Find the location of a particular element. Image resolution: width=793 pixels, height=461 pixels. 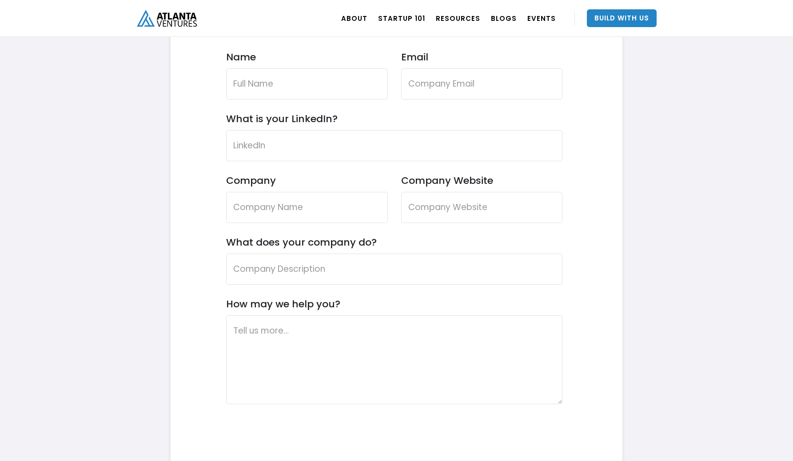

input: Company Name is located at coordinates (307, 207).